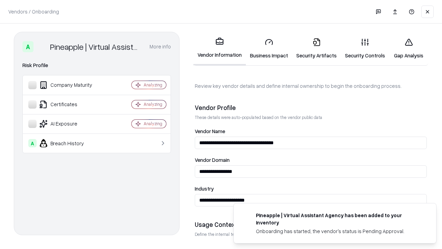 This screenshot has height=249, width=442. What do you see at coordinates (42, 47) in the screenshot?
I see `img: Pineapple | Virtual Assistant Agency` at bounding box center [42, 47].